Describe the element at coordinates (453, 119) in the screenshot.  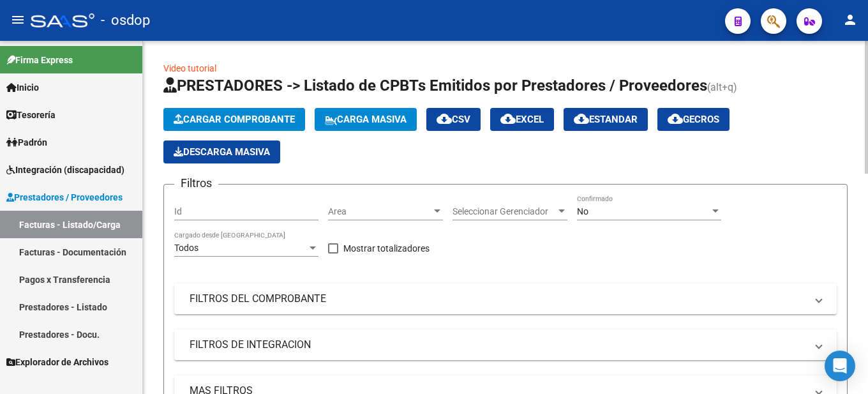
I see `button: CSV` at that location.